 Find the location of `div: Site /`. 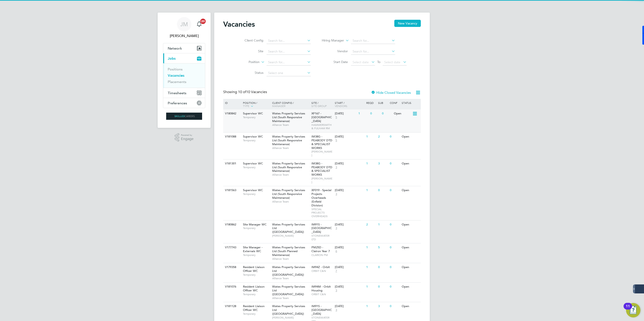

div: Site / is located at coordinates (322, 104).